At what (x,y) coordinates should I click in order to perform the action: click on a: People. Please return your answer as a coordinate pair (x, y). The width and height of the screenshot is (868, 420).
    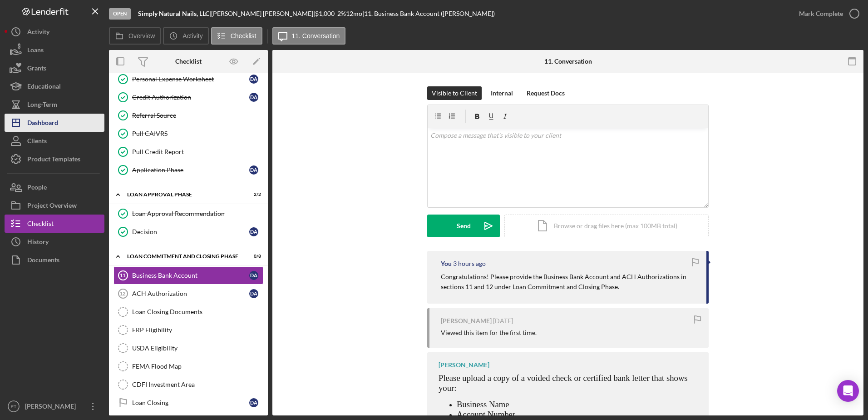
    Looking at the image, I should click on (54, 188).